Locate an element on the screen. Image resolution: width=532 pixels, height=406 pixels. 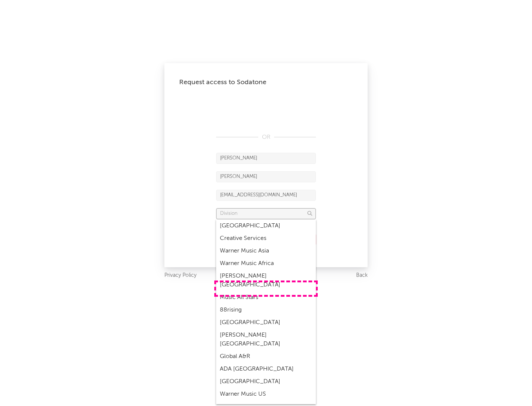
div: Request access to Sodatone is located at coordinates (266, 82).